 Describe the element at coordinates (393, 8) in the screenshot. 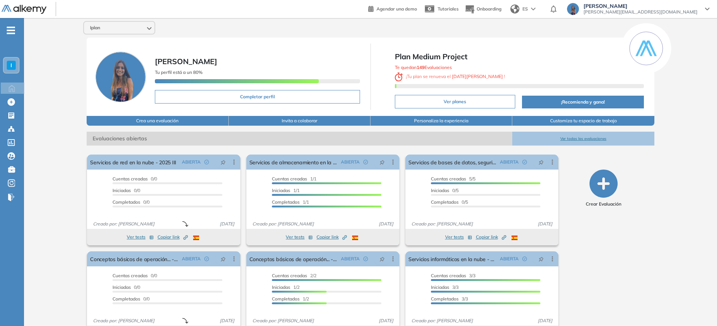

I see `a: Agendar una demo` at that location.